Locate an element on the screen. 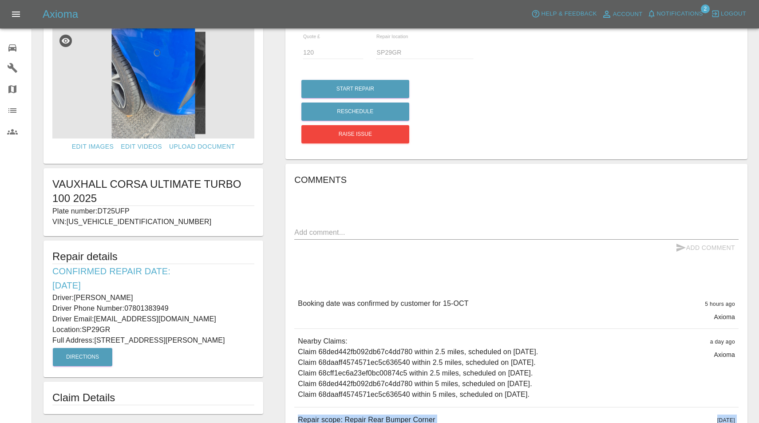 This screenshot has height=423, width=759. h5: Axioma is located at coordinates (60, 14).